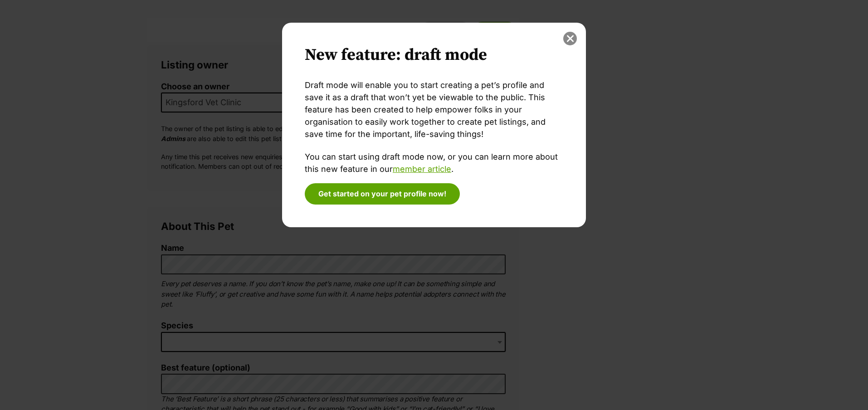 The width and height of the screenshot is (868, 410). Describe the element at coordinates (382, 194) in the screenshot. I see `button: Get started on your pet profile now!` at that location.